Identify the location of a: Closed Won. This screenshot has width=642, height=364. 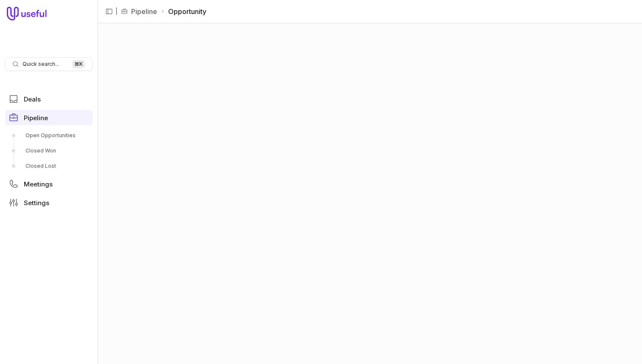
(49, 151).